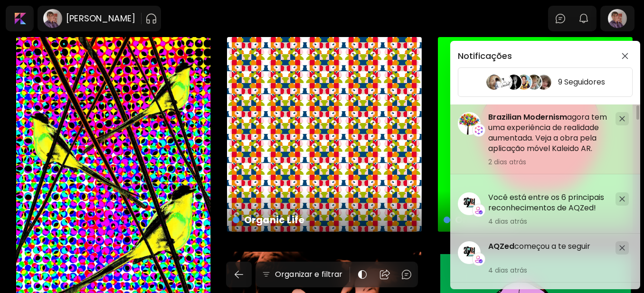 This screenshot has height=293, width=644. Describe the element at coordinates (548, 246) in the screenshot. I see `h5: começou a te seguir` at that location.